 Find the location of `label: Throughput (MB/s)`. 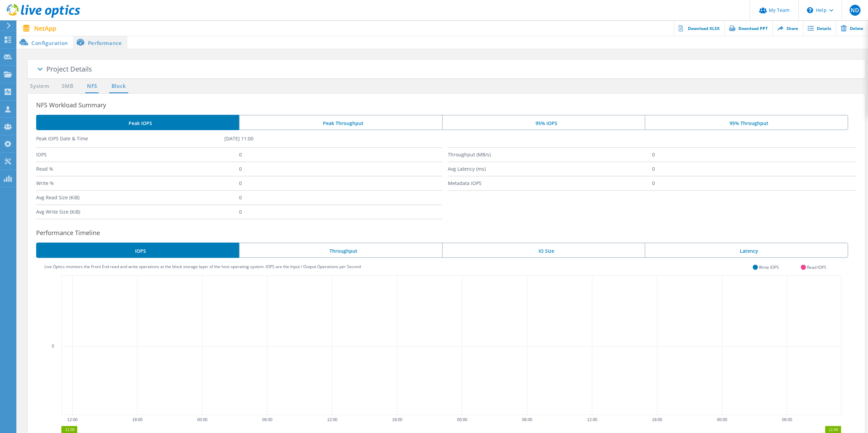

label: Throughput (MB/s) is located at coordinates (550, 155).